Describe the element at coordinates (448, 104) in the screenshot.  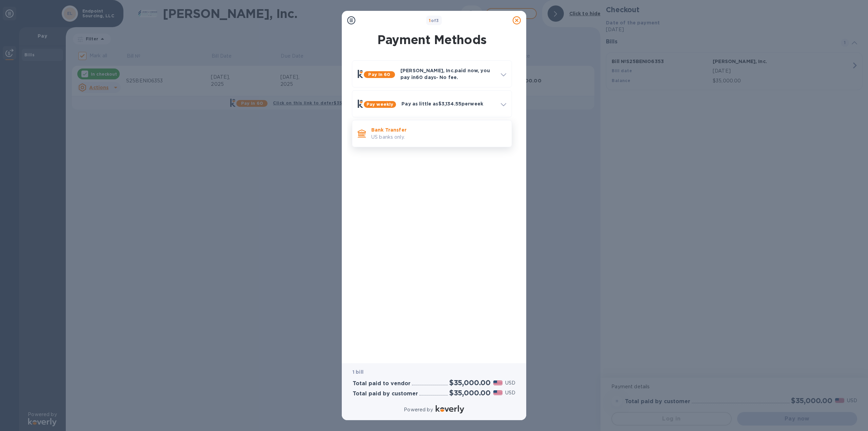
I see `p: Pay as little as $3,134.55 per week` at that location.